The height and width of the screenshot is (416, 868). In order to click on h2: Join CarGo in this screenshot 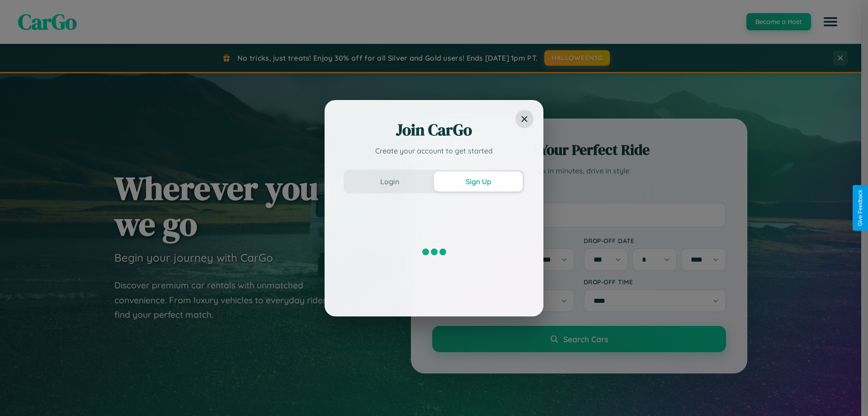, I will do `click(434, 130)`.